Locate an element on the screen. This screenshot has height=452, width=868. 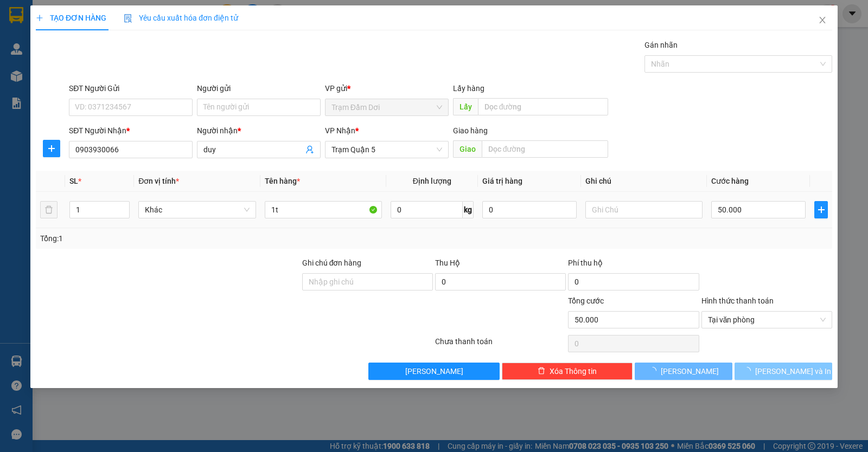
button: Close is located at coordinates (822, 20).